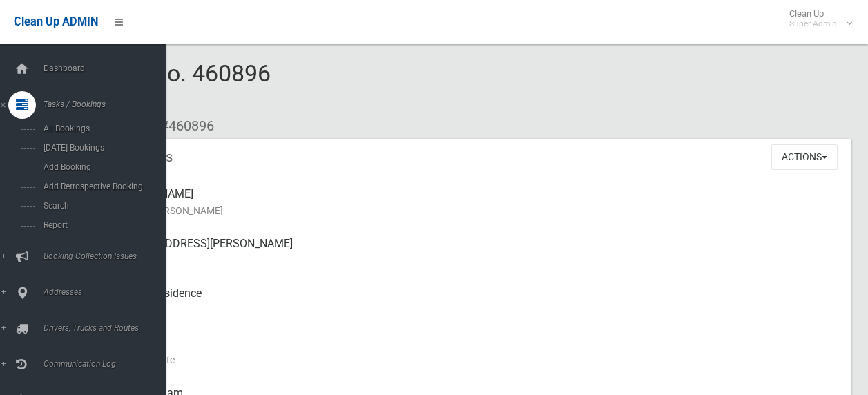 The width and height of the screenshot is (868, 395). I want to click on span: Add Booking, so click(102, 167).